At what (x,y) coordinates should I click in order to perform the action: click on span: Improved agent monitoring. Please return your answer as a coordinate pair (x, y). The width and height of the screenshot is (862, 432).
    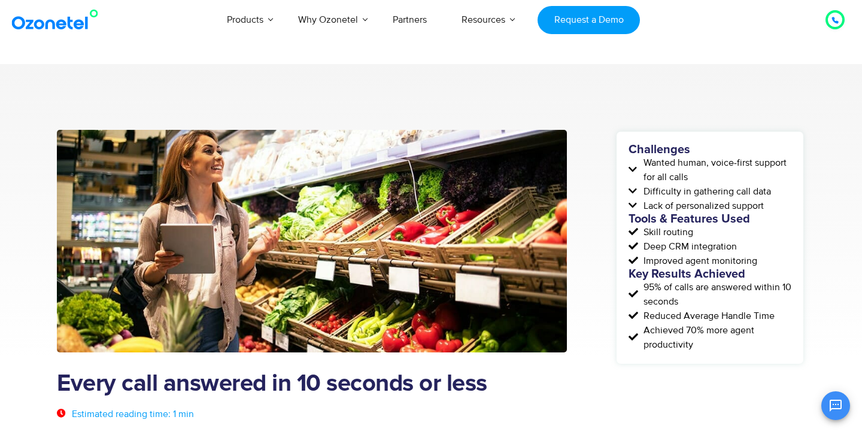
    Looking at the image, I should click on (698, 261).